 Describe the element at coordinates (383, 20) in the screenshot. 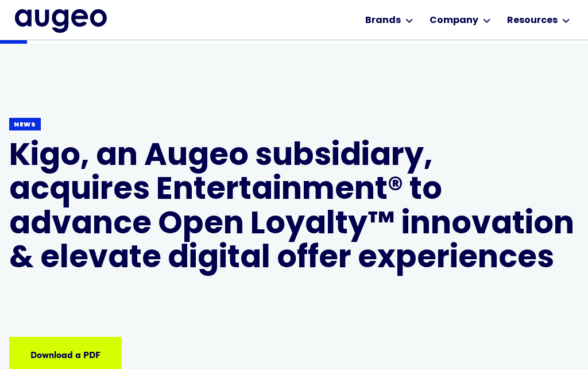

I see `div: Brands` at that location.